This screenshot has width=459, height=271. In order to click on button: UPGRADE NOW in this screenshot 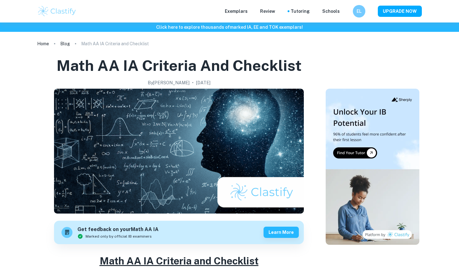, I will do `click(400, 11)`.